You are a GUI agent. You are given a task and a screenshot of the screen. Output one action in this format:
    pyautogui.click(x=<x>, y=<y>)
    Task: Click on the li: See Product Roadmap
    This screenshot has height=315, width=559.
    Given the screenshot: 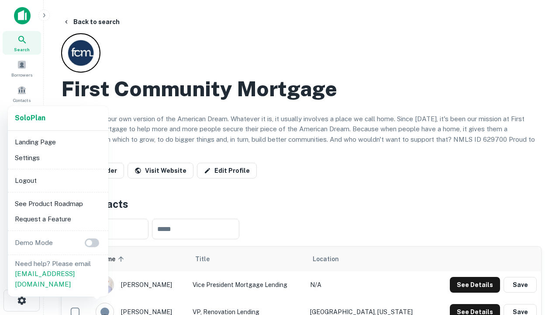 What is the action you would take?
    pyautogui.click(x=58, y=204)
    